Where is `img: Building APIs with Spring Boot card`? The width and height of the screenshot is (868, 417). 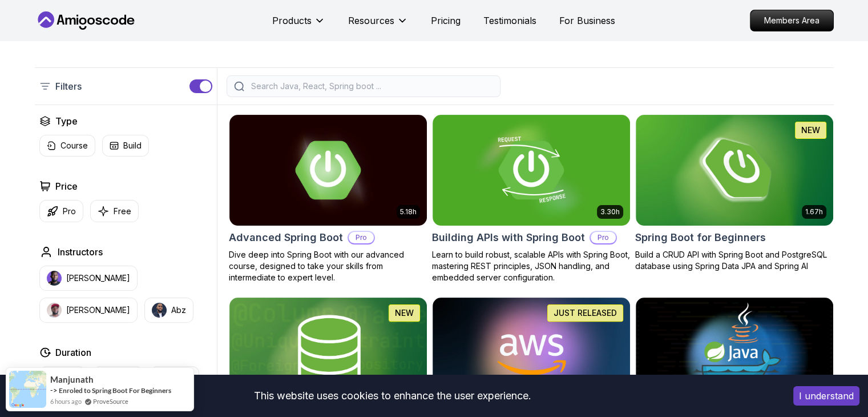
img: Building APIs with Spring Boot card is located at coordinates (531, 170).